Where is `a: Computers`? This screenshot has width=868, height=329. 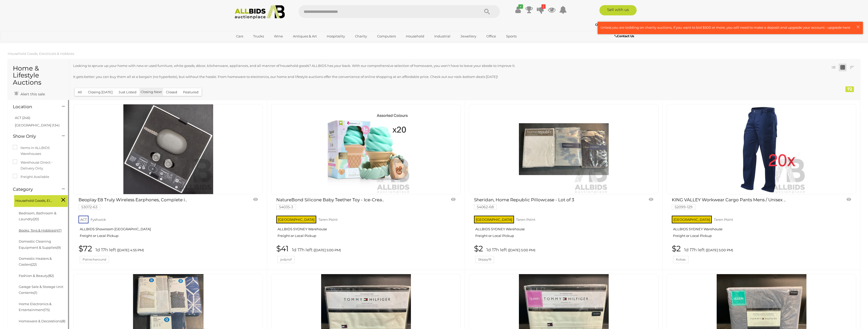
a: Computers is located at coordinates (386, 36).